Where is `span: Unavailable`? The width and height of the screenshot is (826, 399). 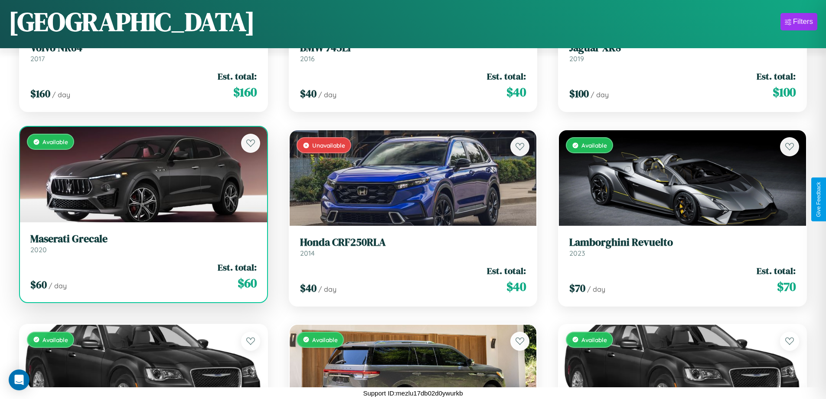 span: Unavailable is located at coordinates (329, 145).